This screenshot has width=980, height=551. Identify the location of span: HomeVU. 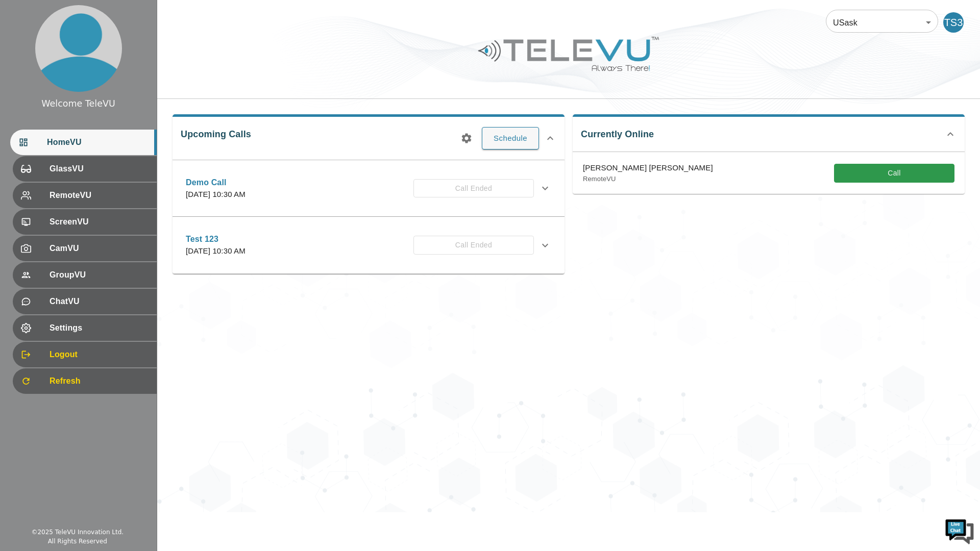
(98, 142).